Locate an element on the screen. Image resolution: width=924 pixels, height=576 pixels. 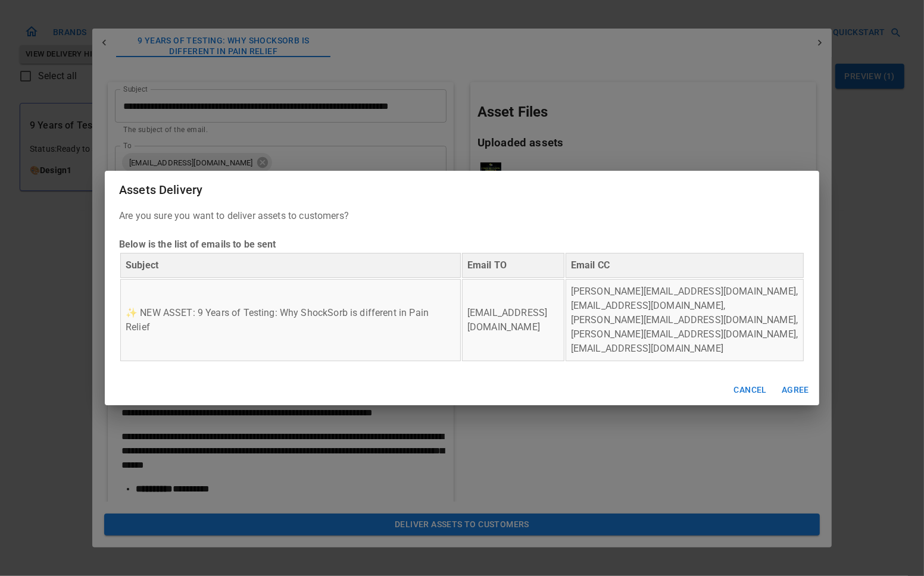
b: Below is the list of emails to be sent is located at coordinates (198, 244).